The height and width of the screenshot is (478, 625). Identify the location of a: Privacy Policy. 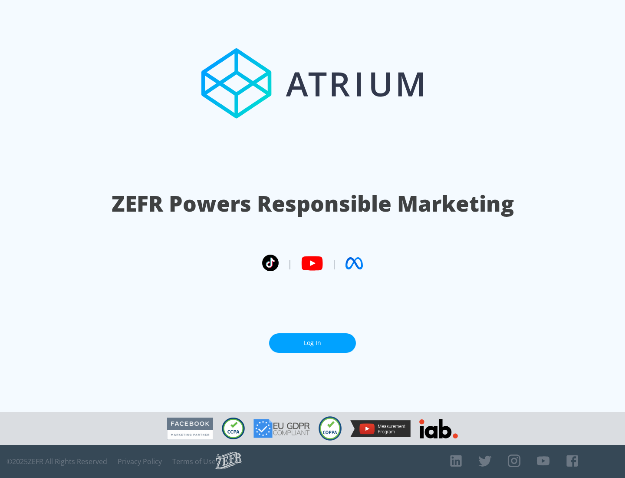
(140, 461).